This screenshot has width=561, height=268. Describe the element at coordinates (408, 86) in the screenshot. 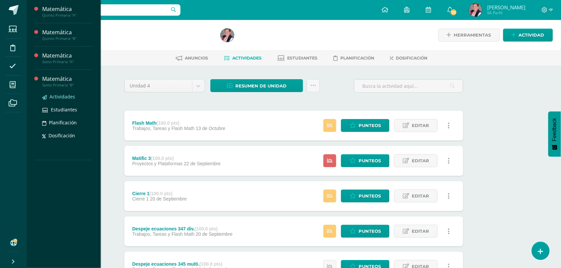

I see `input: Busca la actividad aquí...` at that location.